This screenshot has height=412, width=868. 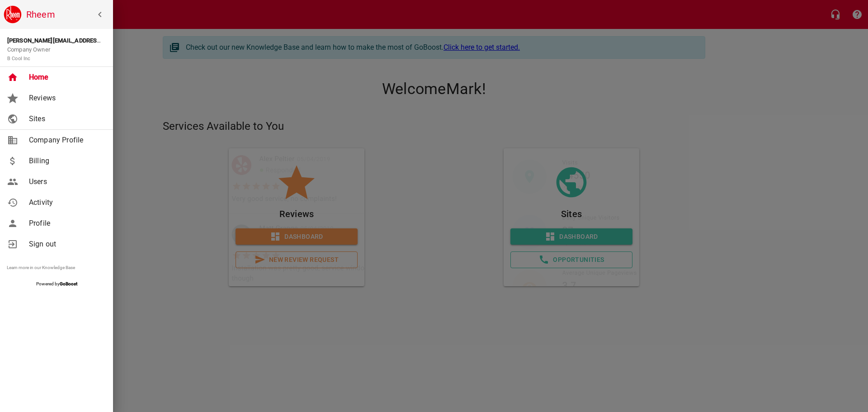 What do you see at coordinates (65, 202) in the screenshot?
I see `span: Activity` at bounding box center [65, 202].